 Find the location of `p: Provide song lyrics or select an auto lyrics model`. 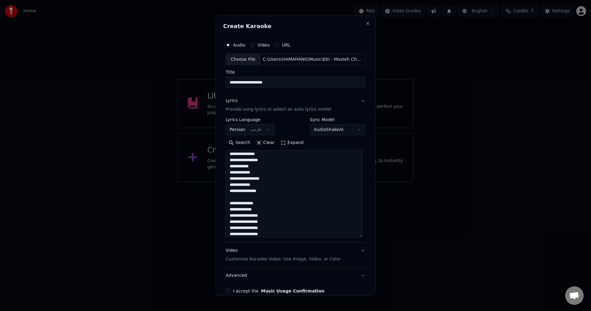

p: Provide song lyrics or select an auto lyrics model is located at coordinates (278, 109).